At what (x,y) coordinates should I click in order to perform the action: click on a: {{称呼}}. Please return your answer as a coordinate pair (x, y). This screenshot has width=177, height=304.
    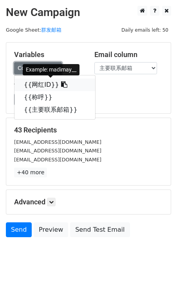
    Looking at the image, I should click on (55, 97).